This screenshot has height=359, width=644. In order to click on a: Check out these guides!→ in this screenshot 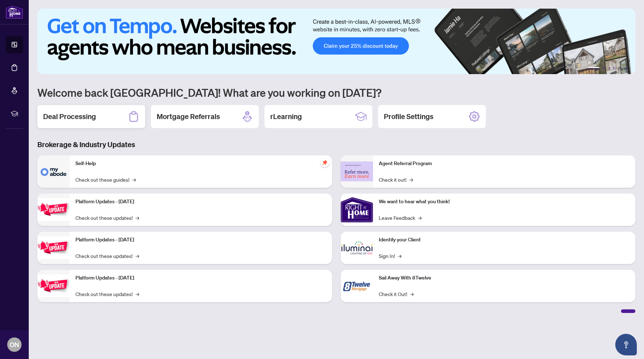, I will do `click(106, 180)`.